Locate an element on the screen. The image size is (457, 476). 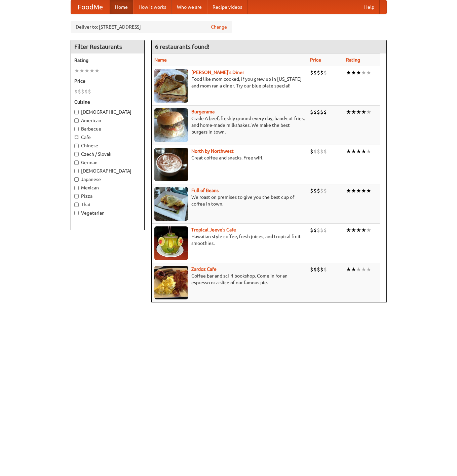
p: We roast on premises to give you the best cup of coffee in town. is located at coordinates (229, 201).